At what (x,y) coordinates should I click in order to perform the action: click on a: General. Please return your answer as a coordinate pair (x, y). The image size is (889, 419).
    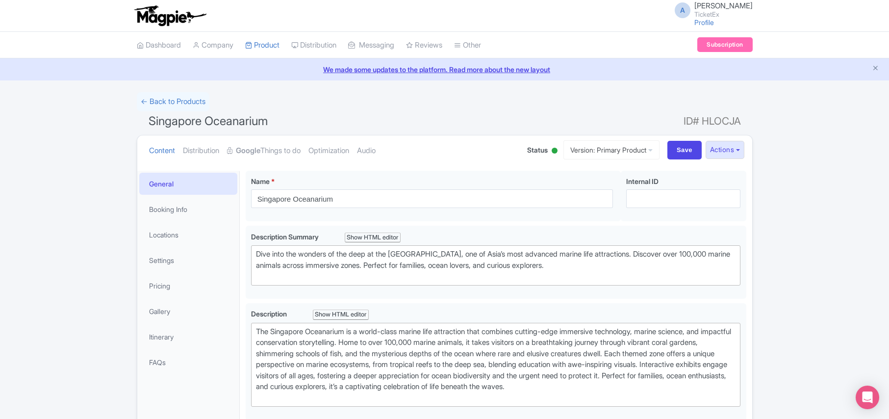
    Looking at the image, I should click on (188, 183).